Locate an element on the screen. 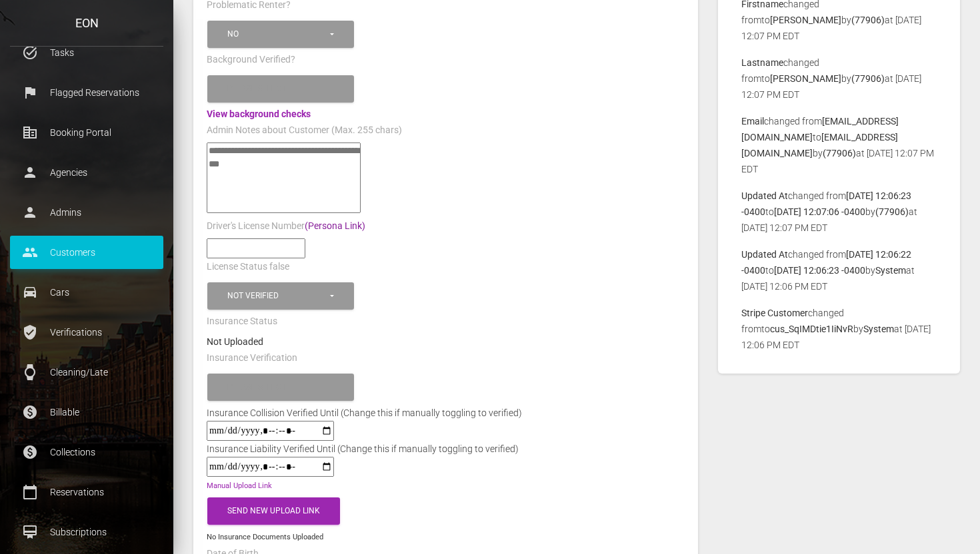 The height and width of the screenshot is (554, 980). p: Flagged Reservations is located at coordinates (87, 92).